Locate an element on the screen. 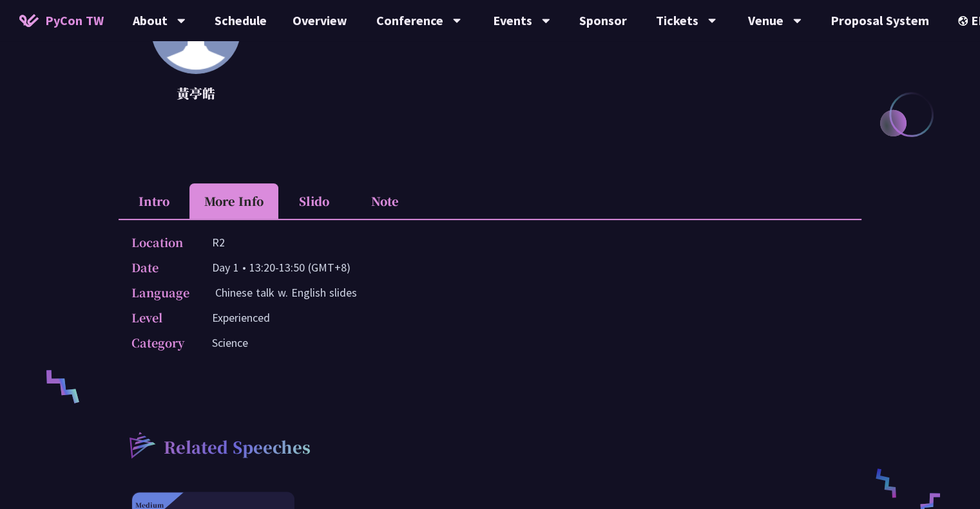 This screenshot has width=980, height=509. li: Intro is located at coordinates (154, 201).